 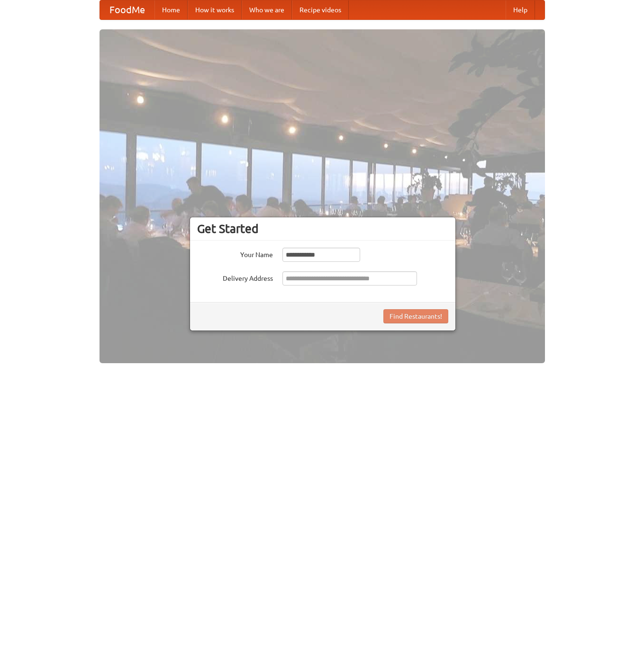 I want to click on a: Recipe videos, so click(x=321, y=10).